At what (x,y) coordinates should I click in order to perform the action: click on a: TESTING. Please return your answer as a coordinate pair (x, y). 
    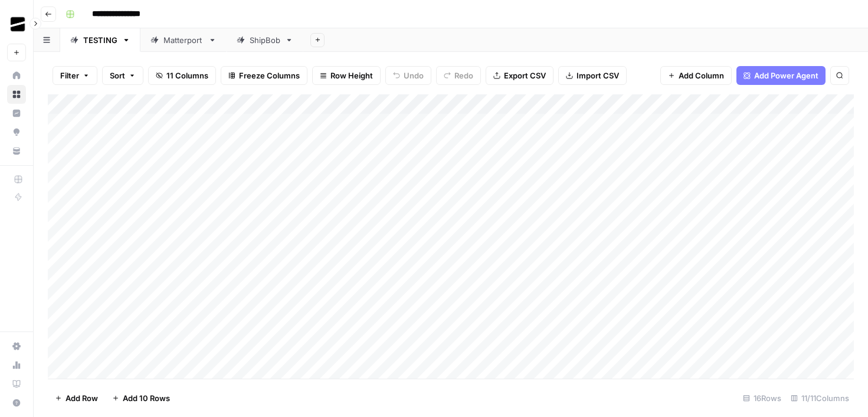
    Looking at the image, I should click on (100, 40).